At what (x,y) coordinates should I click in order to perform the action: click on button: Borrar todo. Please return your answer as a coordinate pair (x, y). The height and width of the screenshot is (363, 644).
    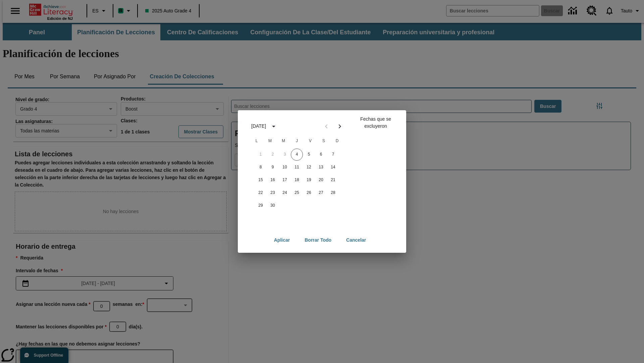
    Looking at the image, I should click on (318, 240).